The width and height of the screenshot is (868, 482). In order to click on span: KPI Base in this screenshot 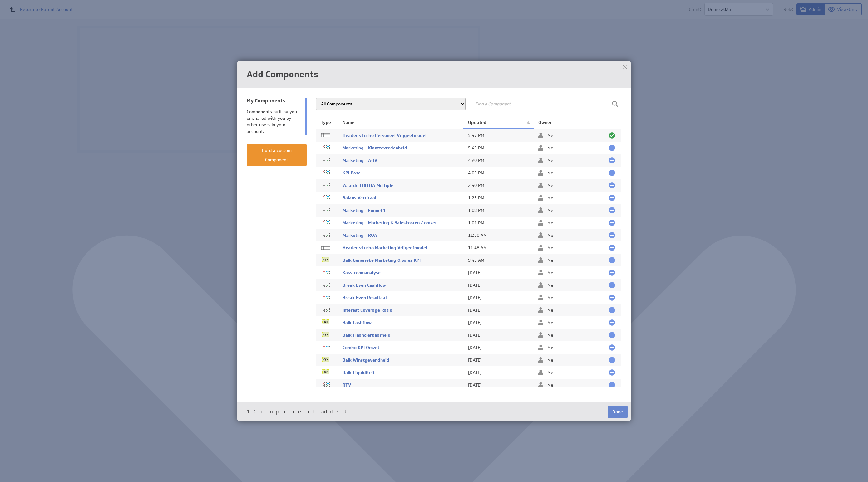, I will do `click(352, 173)`.